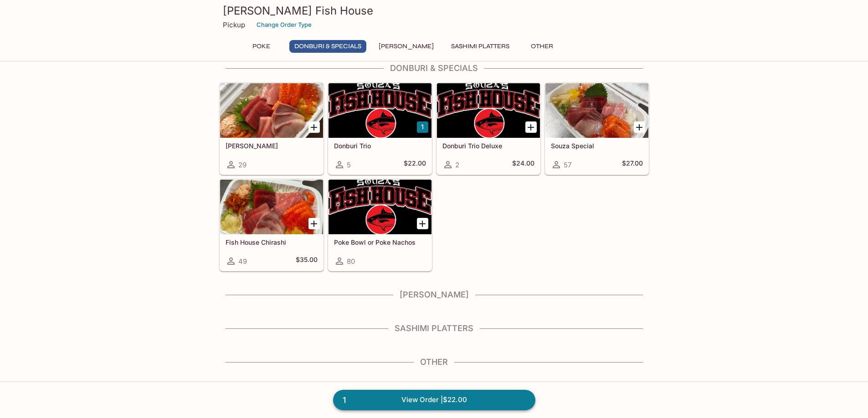  I want to click on h4: Sashimi Platters, so click(434, 329).